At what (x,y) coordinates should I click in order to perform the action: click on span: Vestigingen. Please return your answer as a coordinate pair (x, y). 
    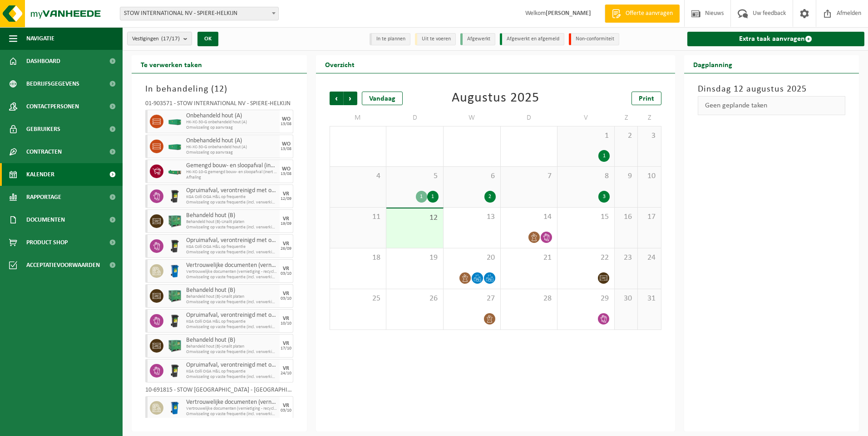
    Looking at the image, I should click on (155, 39).